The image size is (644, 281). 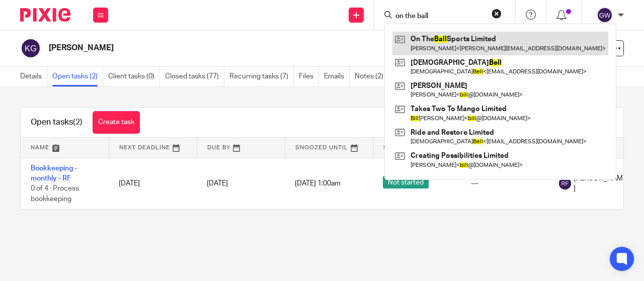 I want to click on span: Snoozed Until, so click(x=322, y=147).